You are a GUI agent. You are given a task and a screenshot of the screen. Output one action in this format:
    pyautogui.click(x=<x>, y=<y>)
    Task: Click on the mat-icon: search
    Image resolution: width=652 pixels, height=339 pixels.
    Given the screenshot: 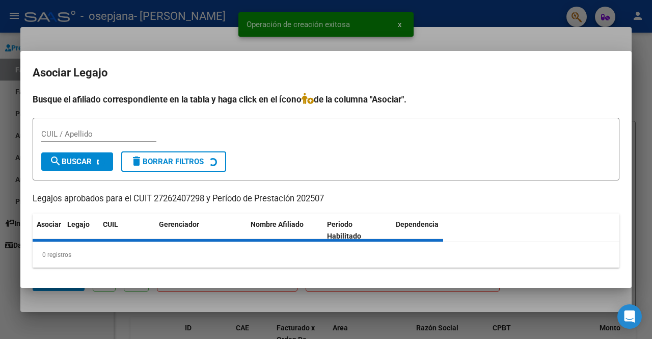 What is the action you would take?
    pyautogui.click(x=56, y=161)
    